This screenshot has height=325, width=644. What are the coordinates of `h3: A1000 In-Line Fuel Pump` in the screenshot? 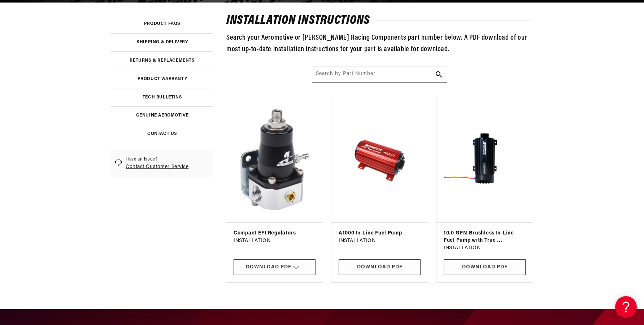 It's located at (380, 233).